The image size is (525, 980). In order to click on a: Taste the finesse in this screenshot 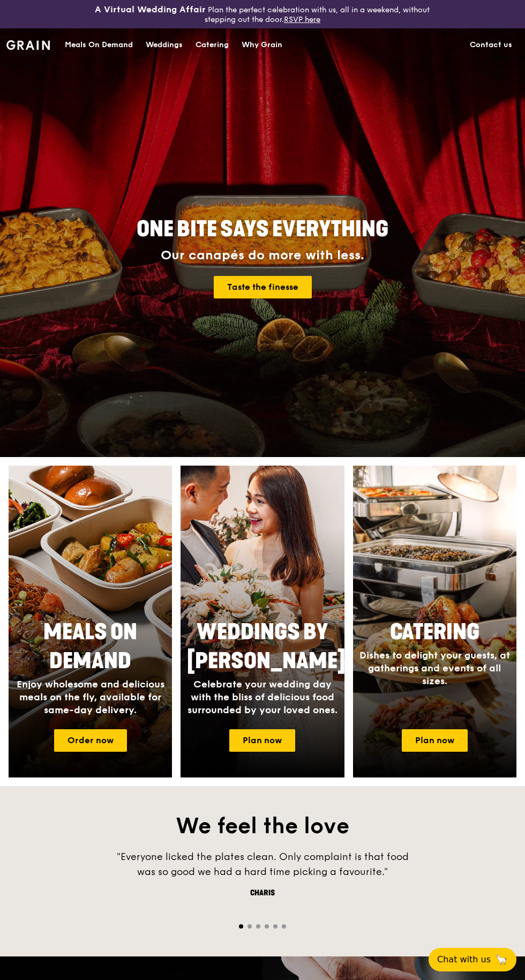, I will do `click(263, 287)`.